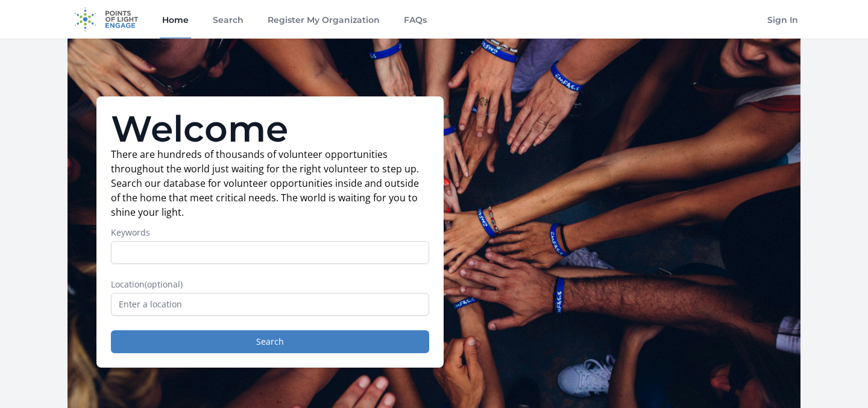  I want to click on span: (optional), so click(163, 283).